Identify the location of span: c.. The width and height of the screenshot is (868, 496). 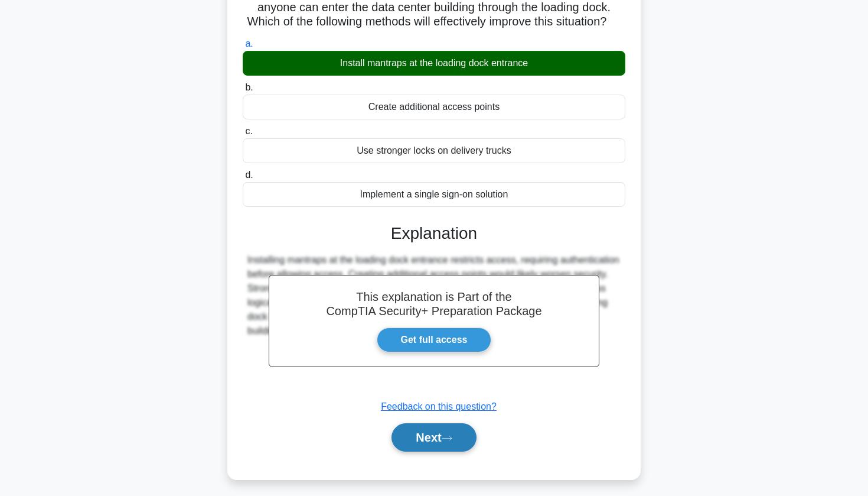
(249, 130).